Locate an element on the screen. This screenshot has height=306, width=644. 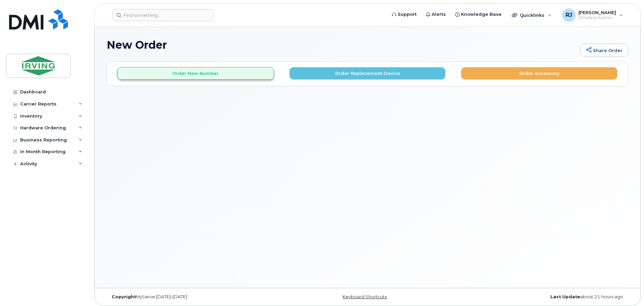
h1: New Order is located at coordinates (342, 45).